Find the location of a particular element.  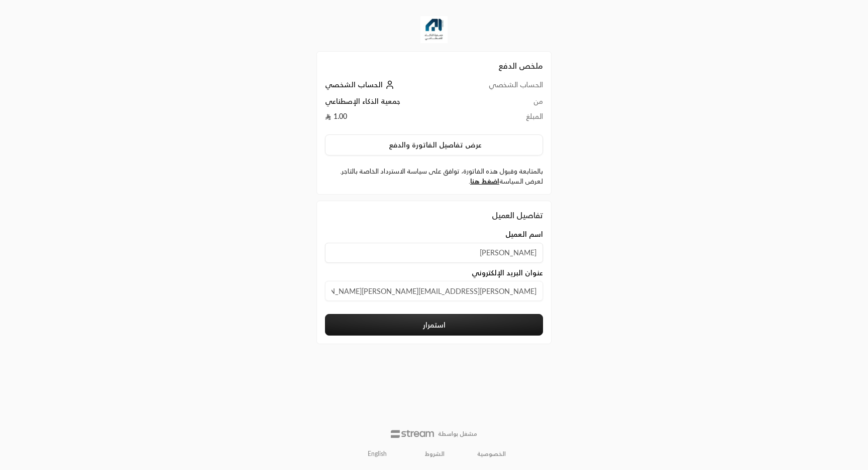

a: اضغط هنا is located at coordinates (485, 181).